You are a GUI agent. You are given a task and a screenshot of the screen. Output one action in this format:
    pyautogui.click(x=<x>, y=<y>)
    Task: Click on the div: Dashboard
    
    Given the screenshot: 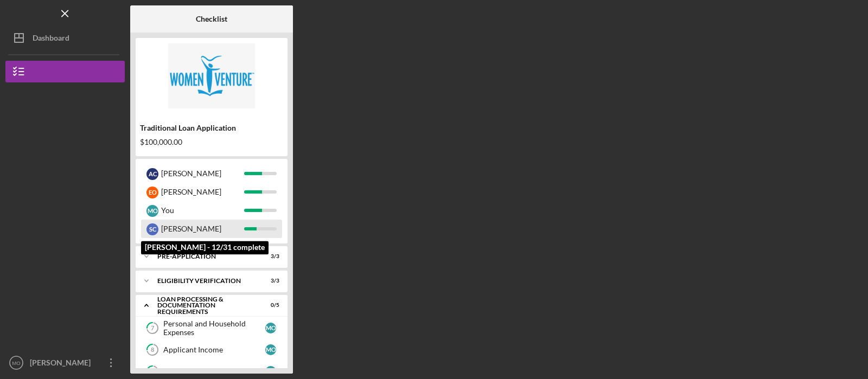 What is the action you would take?
    pyautogui.click(x=51, y=39)
    